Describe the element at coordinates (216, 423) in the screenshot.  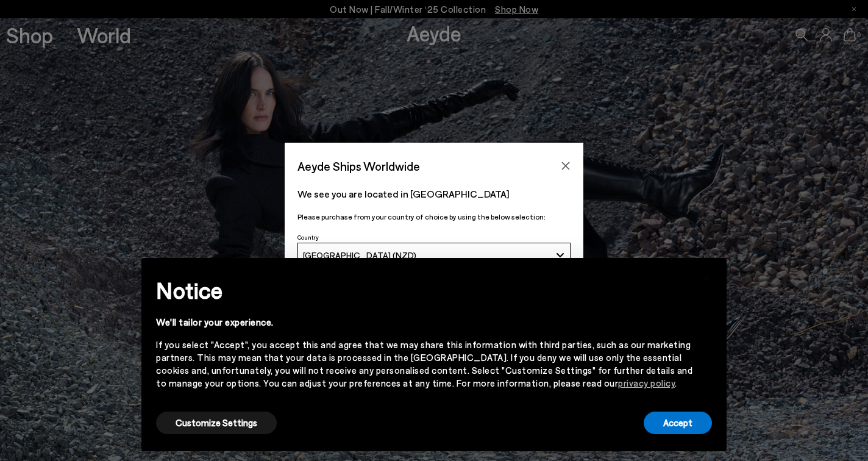
I see `button: Customize Settings` at that location.